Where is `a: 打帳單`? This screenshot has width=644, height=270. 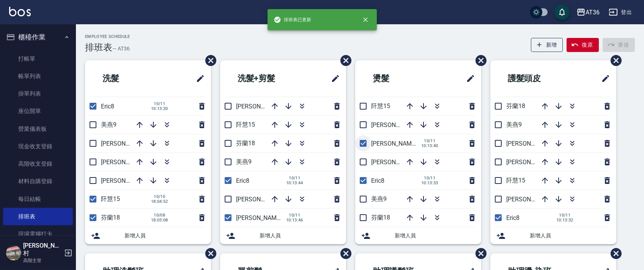
a: 打帳單 is located at coordinates (38, 59).